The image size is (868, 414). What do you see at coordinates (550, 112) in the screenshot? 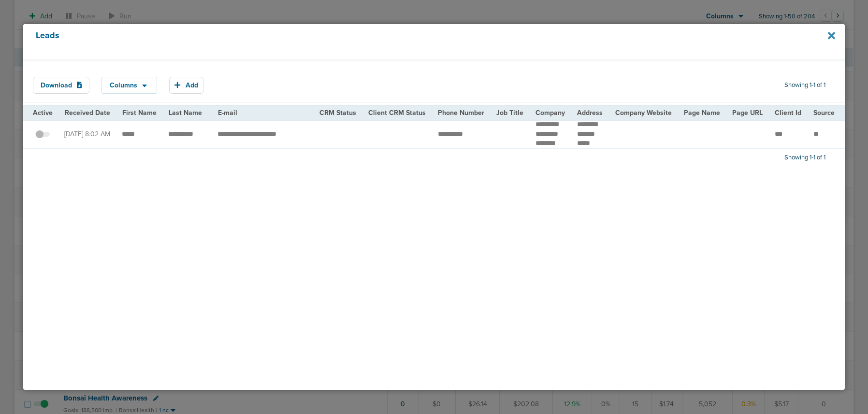
I see `th: Company` at bounding box center [550, 112].